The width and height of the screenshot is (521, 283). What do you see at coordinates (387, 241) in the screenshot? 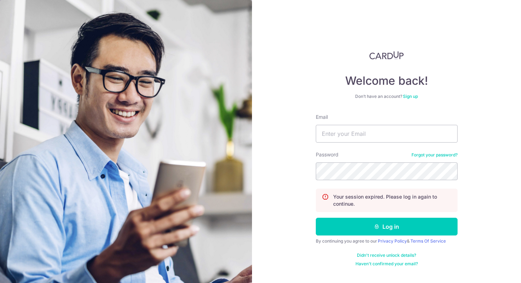
I see `div: By continuing you agree to our &` at bounding box center [387, 241].